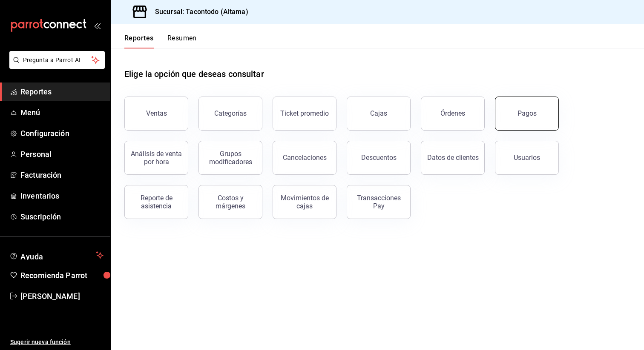 The image size is (644, 350). I want to click on div: Pagos, so click(527, 113).